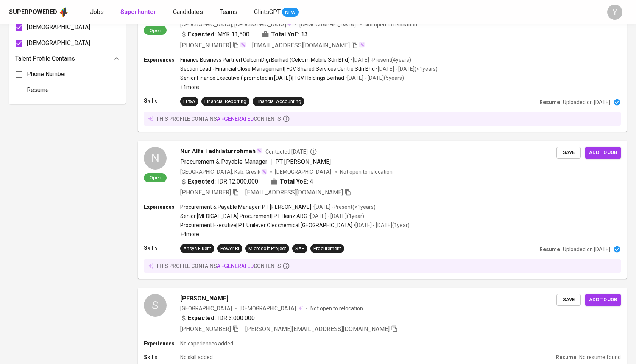 Image resolution: width=636 pixels, height=364 pixels. What do you see at coordinates (277, 69) in the screenshot?
I see `p: Section Lead - Financial Close Management | FGV Shared Services Centre Sdn Bhd` at bounding box center [277, 69].